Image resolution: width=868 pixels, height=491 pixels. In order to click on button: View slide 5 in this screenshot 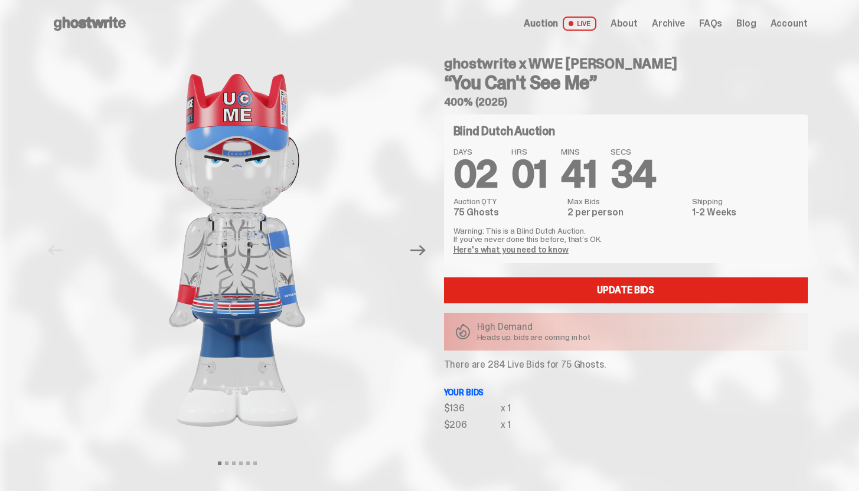, I will do `click(248, 463)`.